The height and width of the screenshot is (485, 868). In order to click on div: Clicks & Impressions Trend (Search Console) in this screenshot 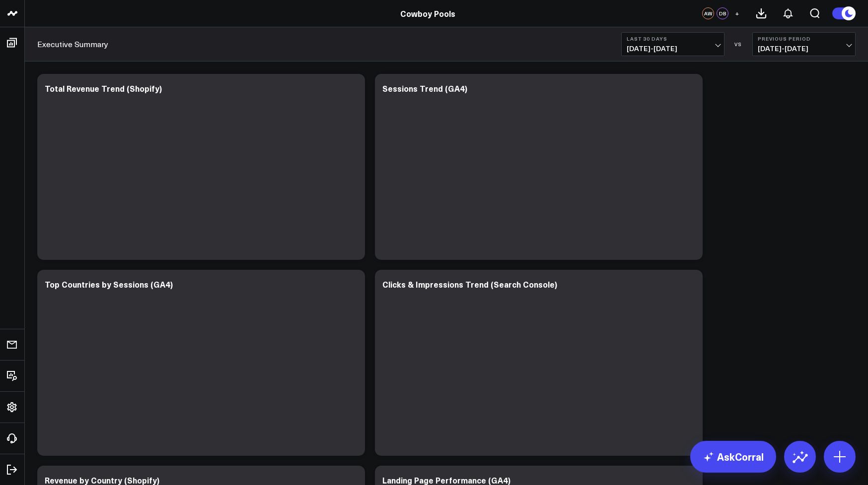, I will do `click(470, 284)`.